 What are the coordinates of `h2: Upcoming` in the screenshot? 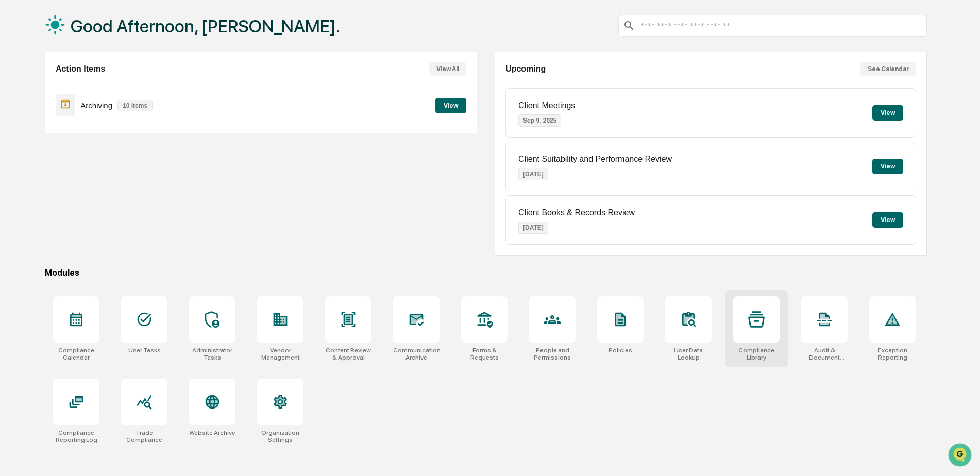 It's located at (526, 69).